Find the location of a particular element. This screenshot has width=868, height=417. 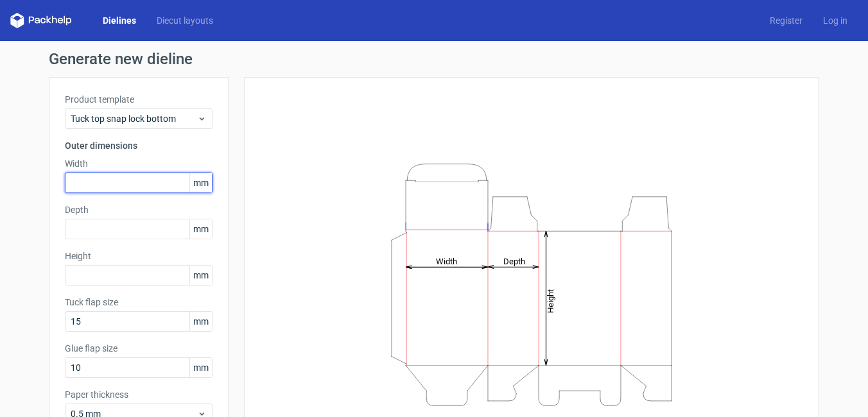

a: Log in is located at coordinates (835, 20).